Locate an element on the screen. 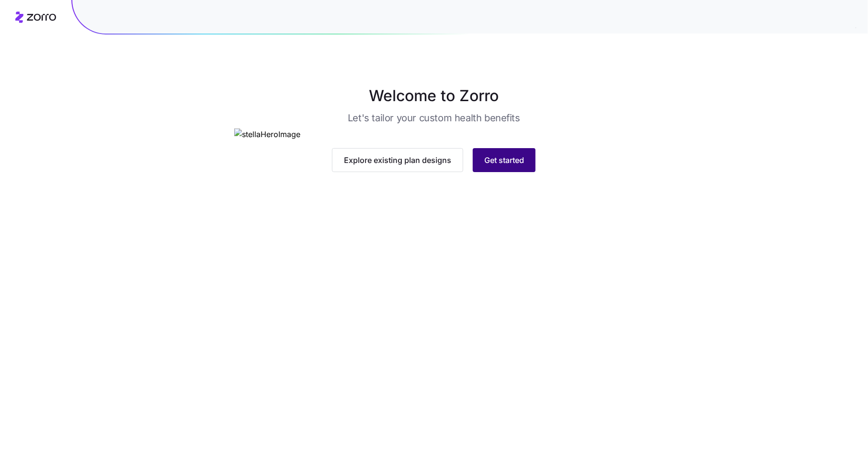 This screenshot has width=868, height=453. span: Get started is located at coordinates (504, 160).